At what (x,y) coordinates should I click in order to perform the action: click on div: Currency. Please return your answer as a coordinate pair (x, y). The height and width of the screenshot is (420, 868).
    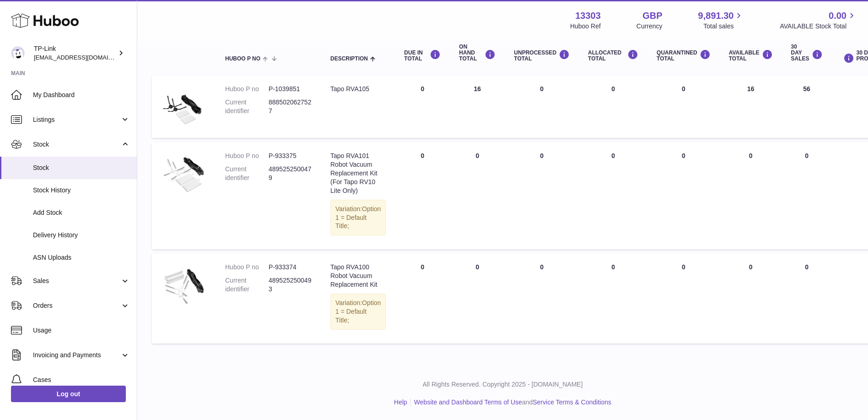
    Looking at the image, I should click on (649, 26).